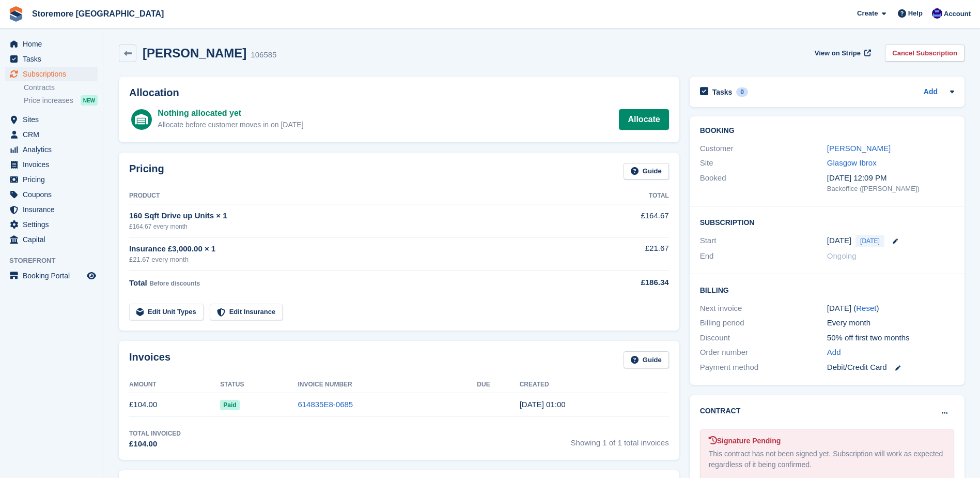 The height and width of the screenshot is (478, 980). I want to click on div: Every month, so click(891, 323).